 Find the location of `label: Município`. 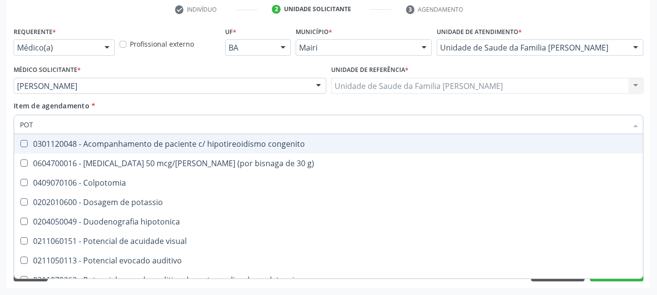

label: Município is located at coordinates (313, 32).